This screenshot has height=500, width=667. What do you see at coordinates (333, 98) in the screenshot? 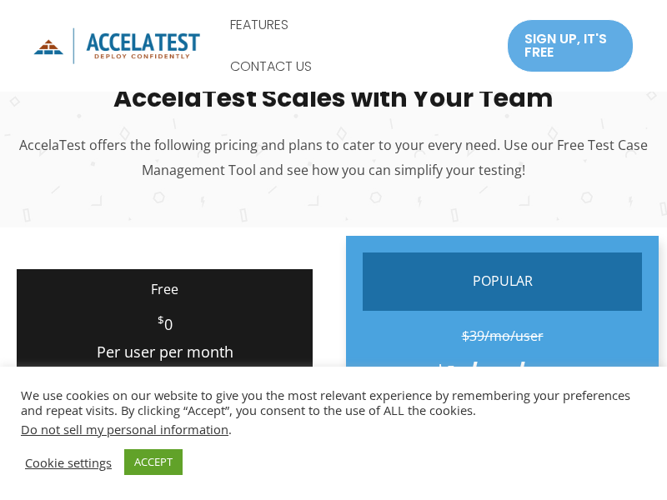
I see `strong: AccelaTest Scales with Your Team` at bounding box center [333, 98].